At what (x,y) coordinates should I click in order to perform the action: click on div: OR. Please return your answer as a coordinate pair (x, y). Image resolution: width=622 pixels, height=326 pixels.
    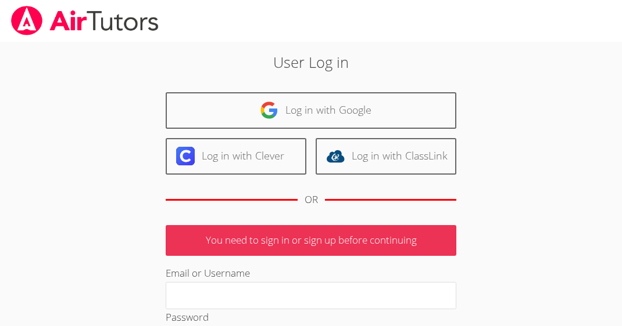
    Looking at the image, I should click on (311, 200).